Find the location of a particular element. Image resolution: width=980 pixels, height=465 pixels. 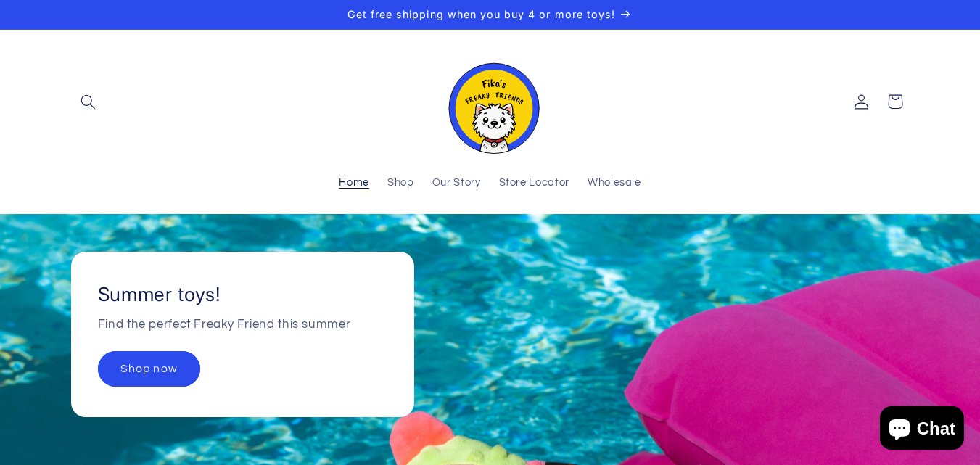

a: Fika's Freaky Friends is located at coordinates (490, 102).